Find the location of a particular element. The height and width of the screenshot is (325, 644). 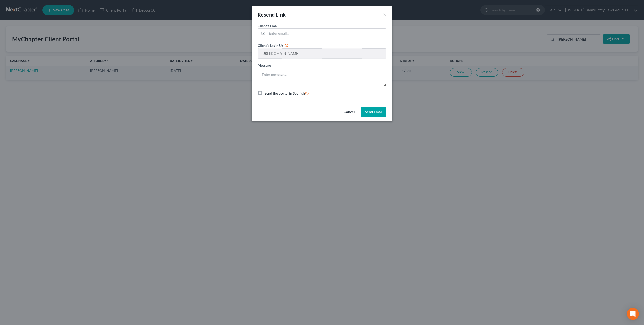

button: Send Email is located at coordinates (373, 112).